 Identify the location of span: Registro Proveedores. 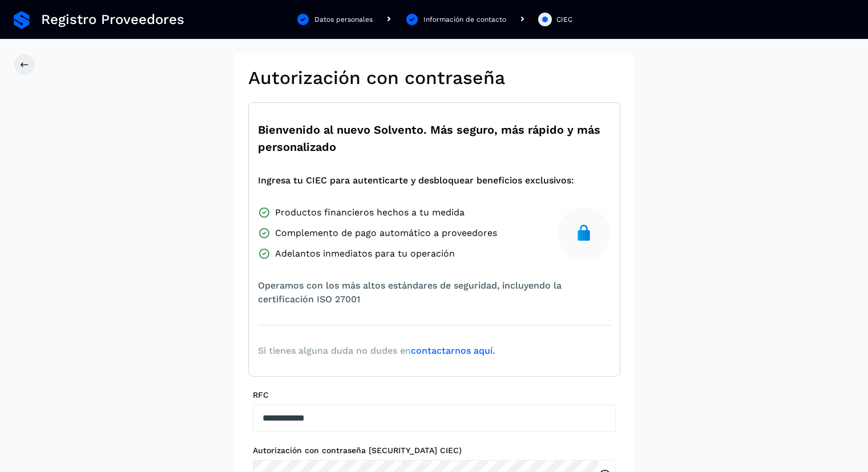
(113, 19).